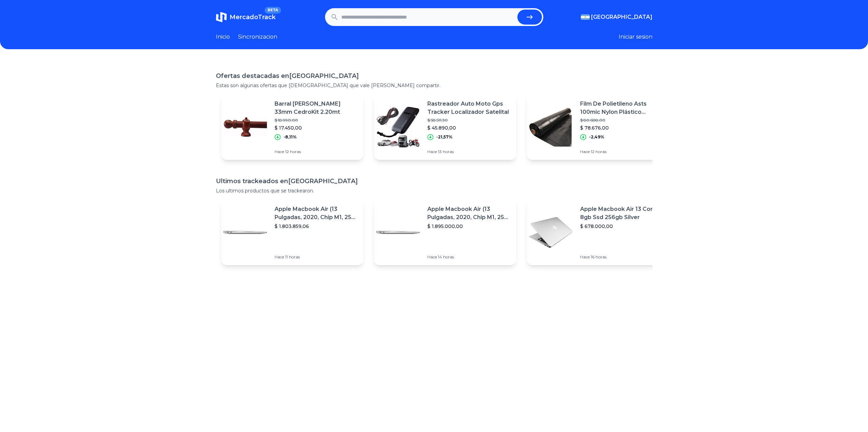 This screenshot has width=868, height=432. I want to click on p: $ 80.688,00, so click(622, 121).